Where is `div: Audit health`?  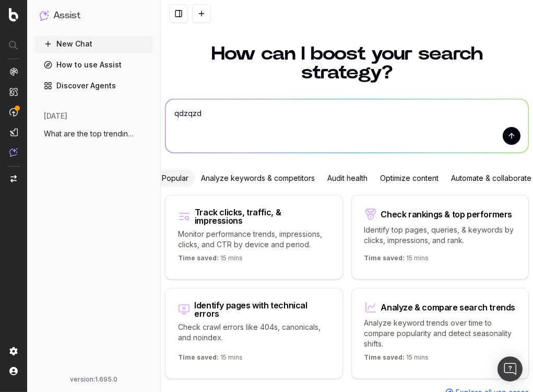 div: Audit health is located at coordinates (348, 178).